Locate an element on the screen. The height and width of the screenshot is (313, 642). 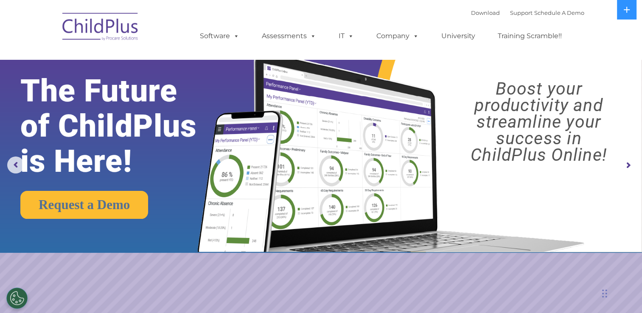
a: Assessments is located at coordinates (289, 36).